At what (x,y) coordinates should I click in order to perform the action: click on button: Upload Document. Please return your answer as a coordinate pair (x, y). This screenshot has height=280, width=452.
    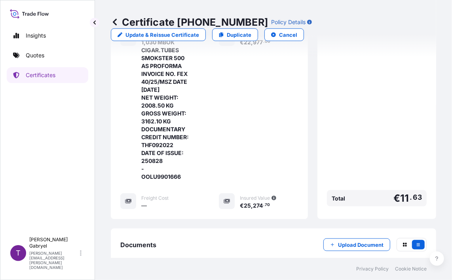
    Looking at the image, I should click on (357, 245).